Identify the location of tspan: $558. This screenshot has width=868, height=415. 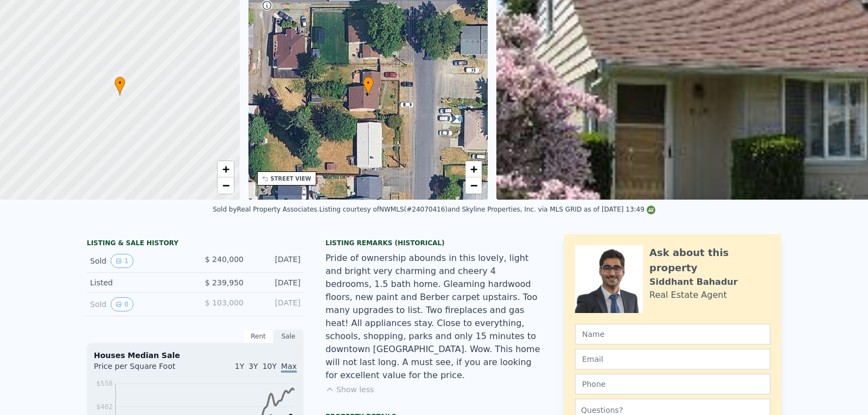
(104, 384).